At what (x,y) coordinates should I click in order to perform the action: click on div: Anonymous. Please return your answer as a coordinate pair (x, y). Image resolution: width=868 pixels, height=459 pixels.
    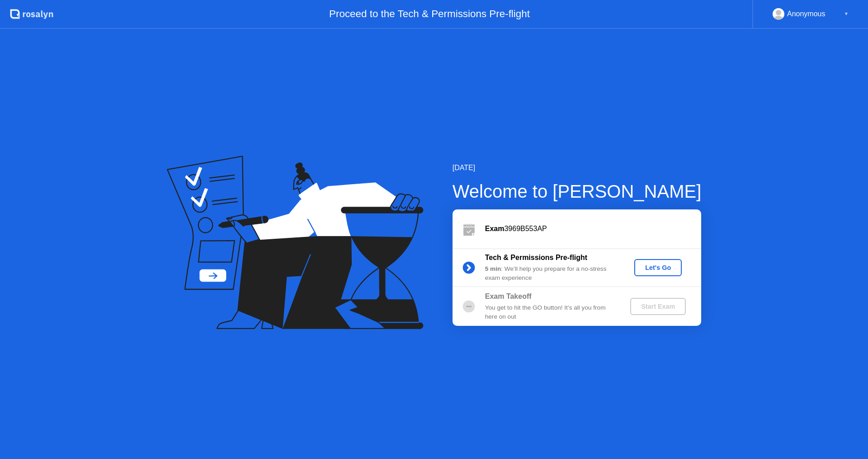
    Looking at the image, I should click on (805, 14).